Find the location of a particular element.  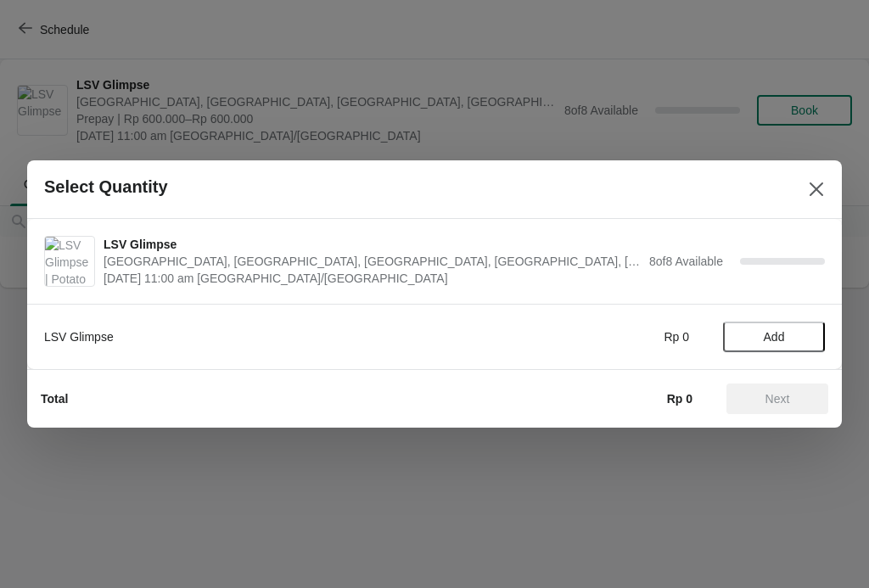

button: Add is located at coordinates (774, 337).